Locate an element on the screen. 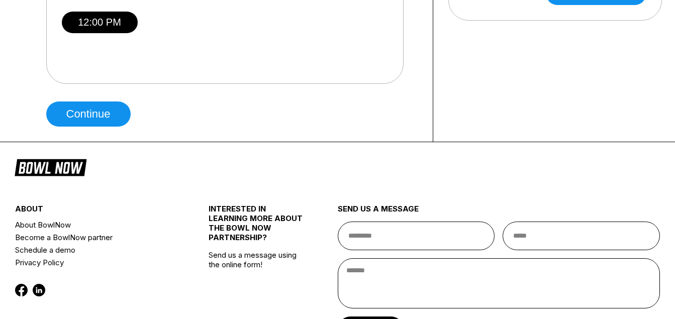  button: 12:00 PM is located at coordinates (100, 22).